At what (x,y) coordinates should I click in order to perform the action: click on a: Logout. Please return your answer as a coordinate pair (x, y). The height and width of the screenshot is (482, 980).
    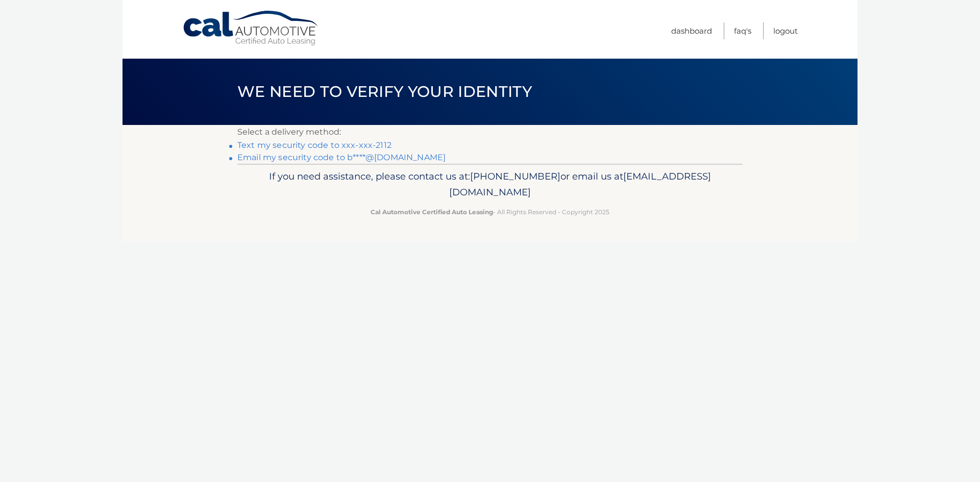
    Looking at the image, I should click on (786, 31).